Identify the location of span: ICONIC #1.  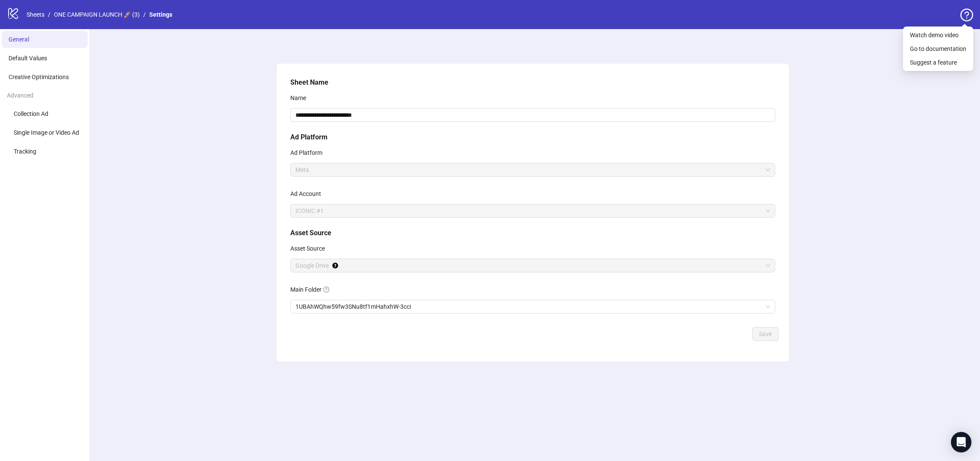
(533, 211).